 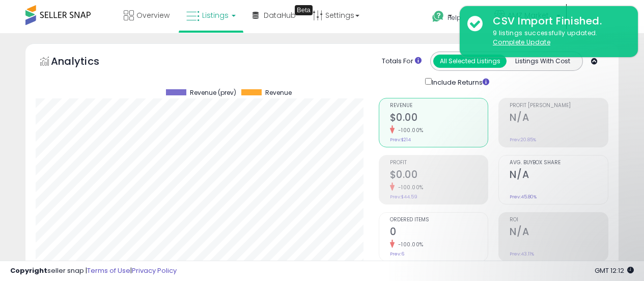 I want to click on small: Prev: $214, so click(x=400, y=140).